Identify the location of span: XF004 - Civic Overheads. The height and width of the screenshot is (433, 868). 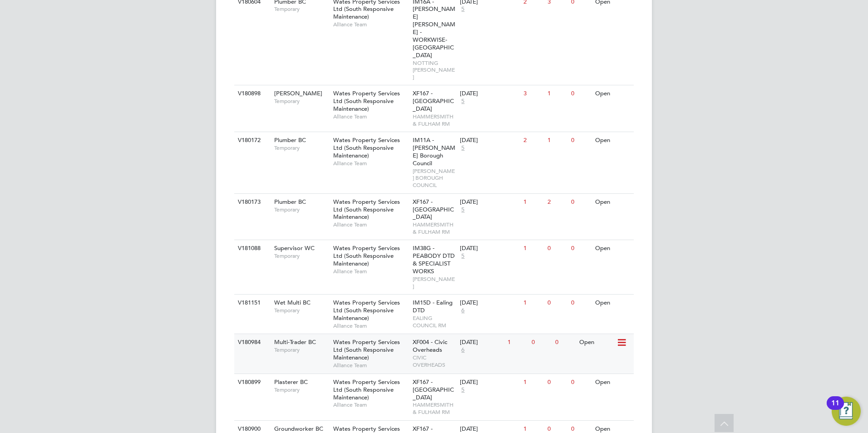
(430, 346).